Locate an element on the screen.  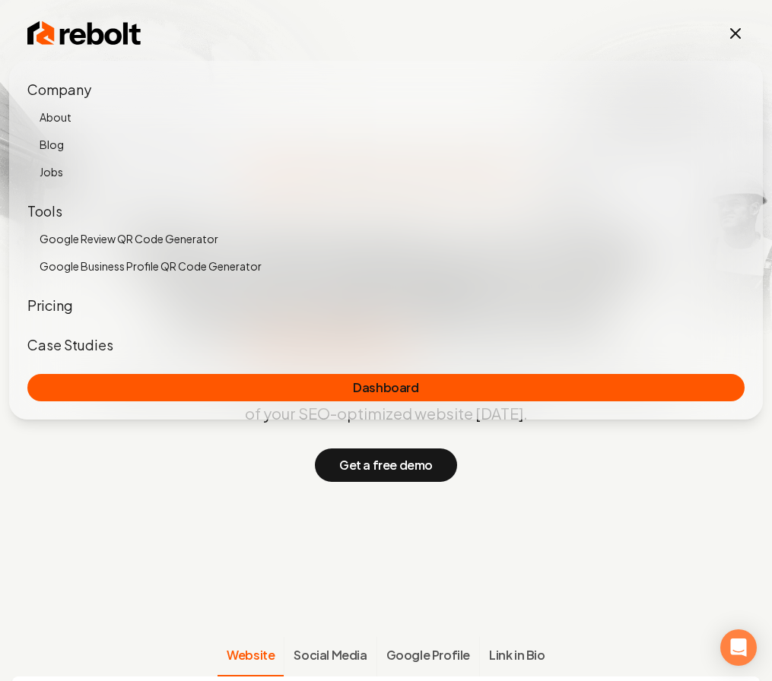
a: Google Business Profile QR Code Generator is located at coordinates (392, 266).